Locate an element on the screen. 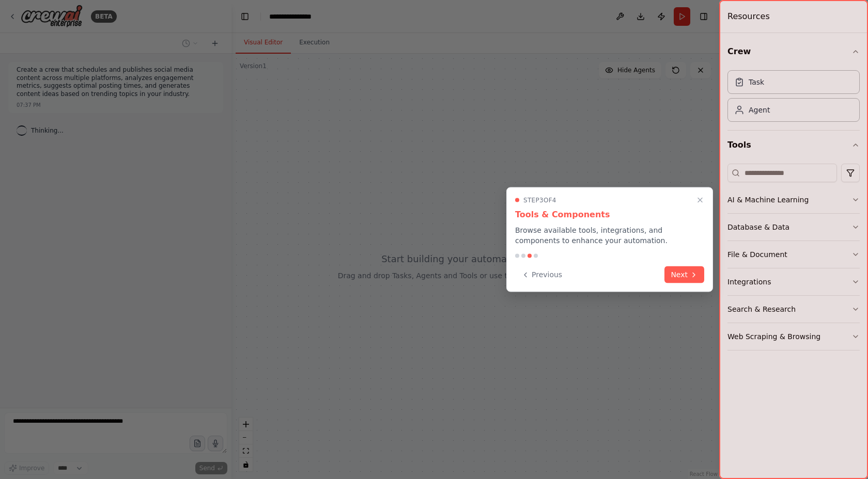 This screenshot has width=868, height=479. h3: Tools & Components is located at coordinates (610, 215).